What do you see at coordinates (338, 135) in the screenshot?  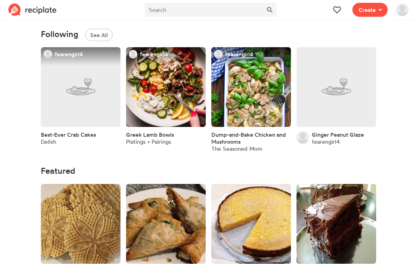 I see `span: Ginger Peanut Glaze` at bounding box center [338, 135].